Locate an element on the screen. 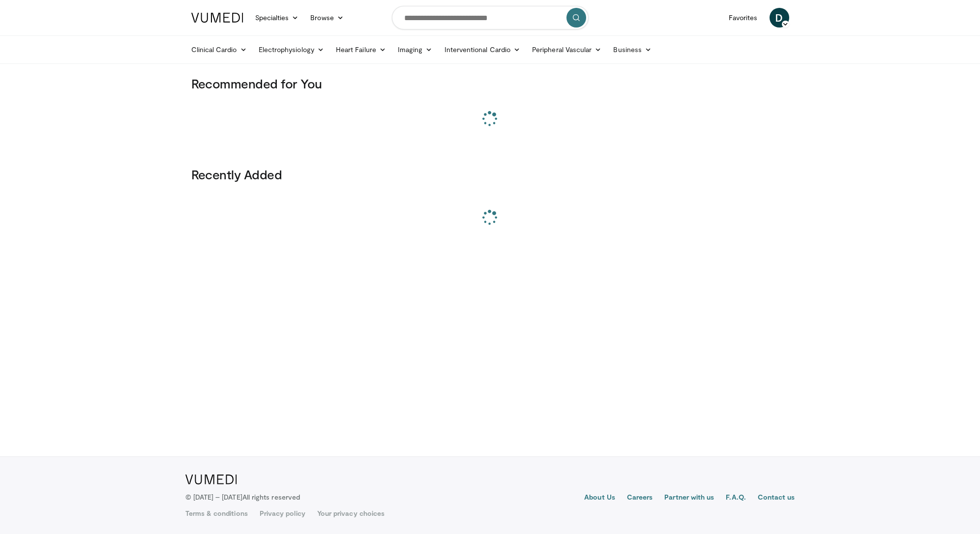  a: Contact us is located at coordinates (776, 498).